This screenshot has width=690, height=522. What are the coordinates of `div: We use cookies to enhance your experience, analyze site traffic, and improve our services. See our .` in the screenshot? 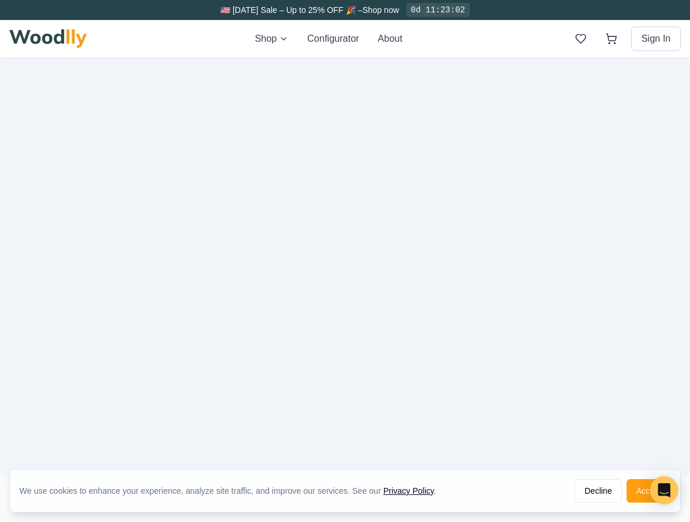 It's located at (233, 491).